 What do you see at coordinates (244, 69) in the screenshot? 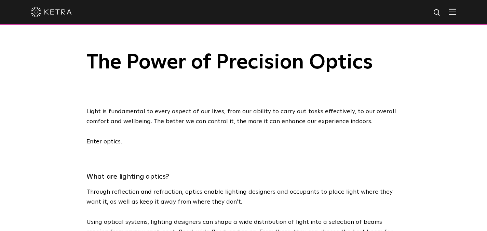
I see `h1: The Power of Precision Optics` at bounding box center [244, 69].